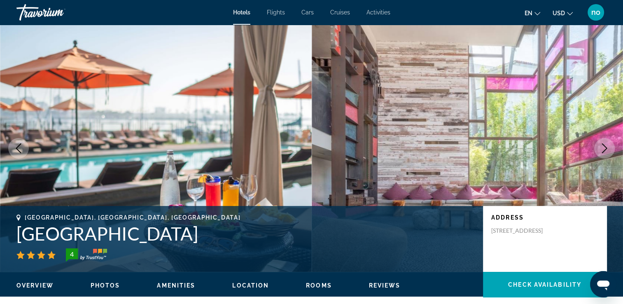  What do you see at coordinates (378, 12) in the screenshot?
I see `a: Activities` at bounding box center [378, 12].